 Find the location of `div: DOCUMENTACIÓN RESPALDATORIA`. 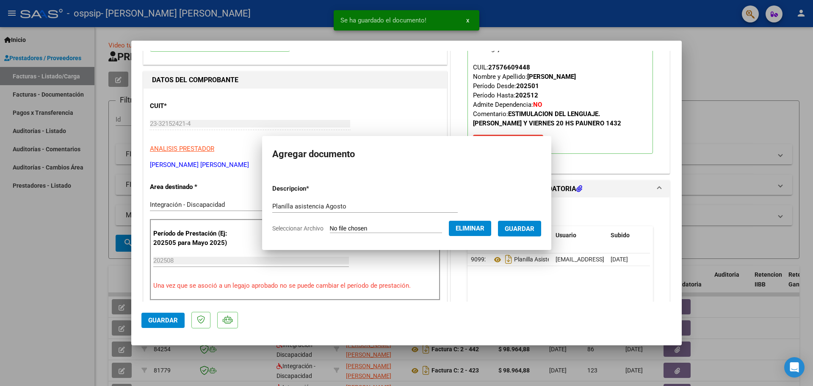

div: DOCUMENTACIÓN RESPALDATORIA is located at coordinates (560, 285).